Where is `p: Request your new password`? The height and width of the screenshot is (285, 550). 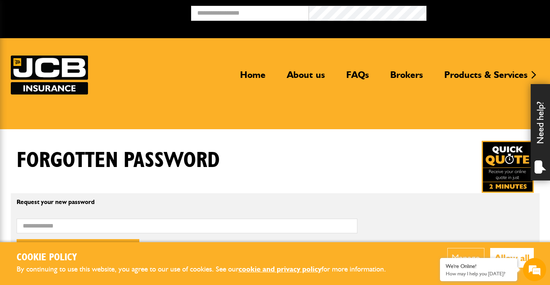 p: Request your new password is located at coordinates (187, 202).